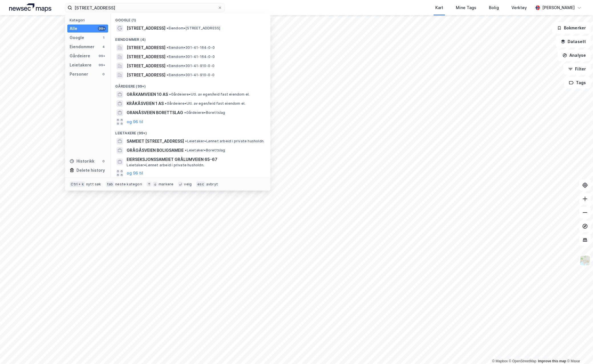 The height and width of the screenshot is (364, 593). What do you see at coordinates (104, 38) in the screenshot?
I see `div: 1` at bounding box center [104, 38].